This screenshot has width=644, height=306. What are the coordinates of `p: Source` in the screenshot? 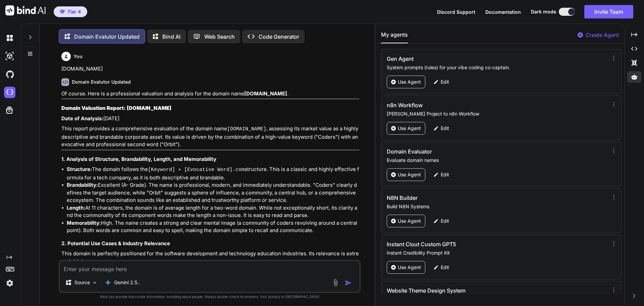 It's located at (82, 282).